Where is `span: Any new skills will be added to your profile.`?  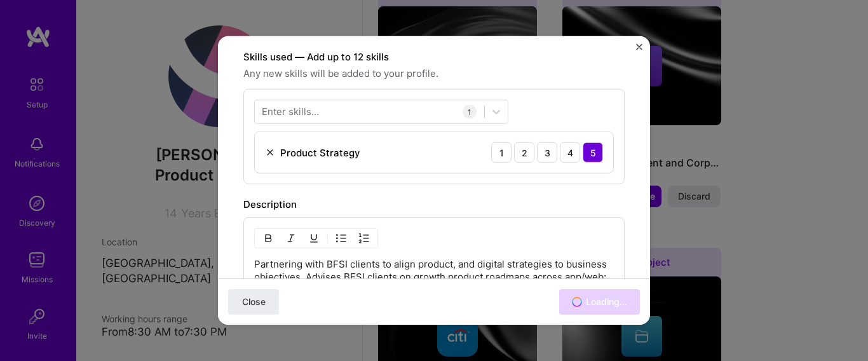
span: Any new skills will be added to your profile. is located at coordinates (434, 73).